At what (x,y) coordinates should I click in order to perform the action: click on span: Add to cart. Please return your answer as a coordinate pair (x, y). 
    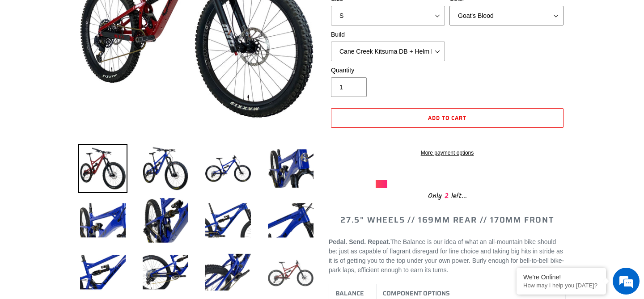
    Looking at the image, I should click on (447, 118).